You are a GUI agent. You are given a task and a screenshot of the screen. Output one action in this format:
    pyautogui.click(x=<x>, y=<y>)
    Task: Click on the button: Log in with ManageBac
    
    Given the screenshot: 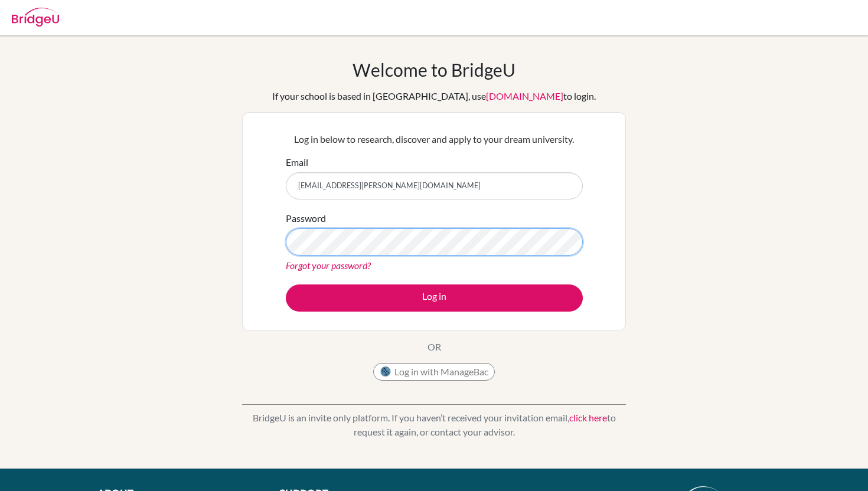 What is the action you would take?
    pyautogui.click(x=434, y=372)
    